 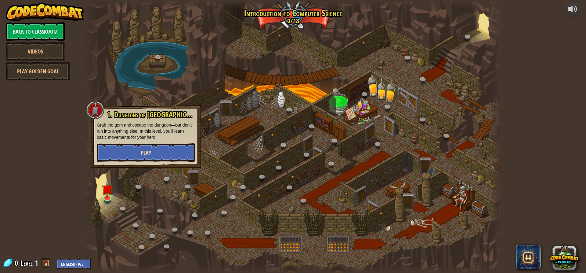 What do you see at coordinates (17, 263) in the screenshot?
I see `span: 0` at bounding box center [17, 263].